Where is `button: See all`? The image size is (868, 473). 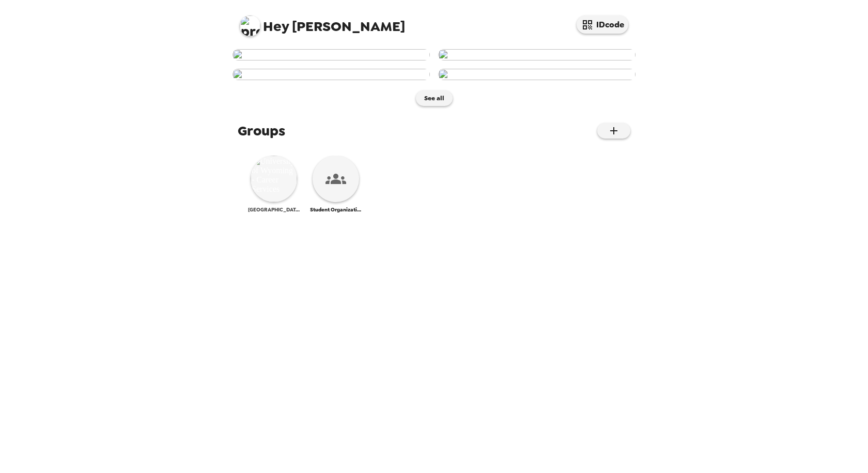 button: See all is located at coordinates (434, 98).